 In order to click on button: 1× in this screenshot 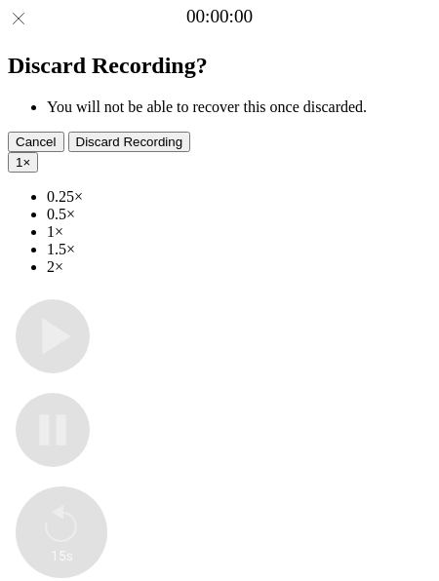, I will do `click(22, 162)`.